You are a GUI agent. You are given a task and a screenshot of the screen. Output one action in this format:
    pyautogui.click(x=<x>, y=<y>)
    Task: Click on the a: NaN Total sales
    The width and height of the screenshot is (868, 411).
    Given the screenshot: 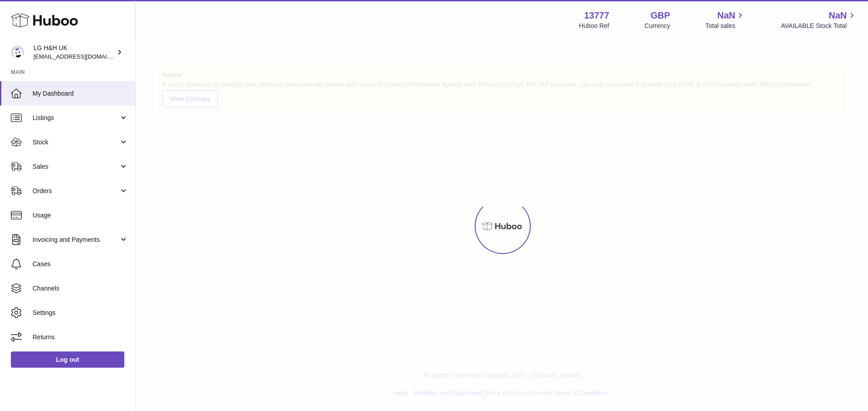 What is the action you would take?
    pyautogui.click(x=725, y=20)
    